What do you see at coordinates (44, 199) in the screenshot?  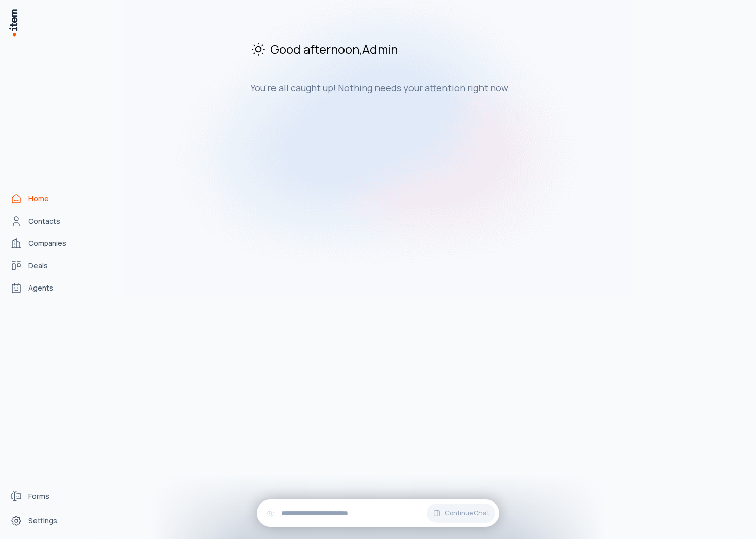 I see `a: Home` at bounding box center [44, 199].